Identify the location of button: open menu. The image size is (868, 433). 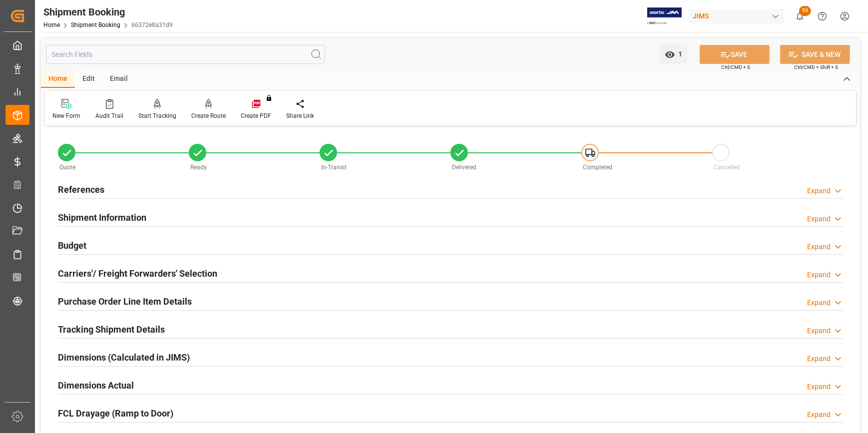
(674, 54).